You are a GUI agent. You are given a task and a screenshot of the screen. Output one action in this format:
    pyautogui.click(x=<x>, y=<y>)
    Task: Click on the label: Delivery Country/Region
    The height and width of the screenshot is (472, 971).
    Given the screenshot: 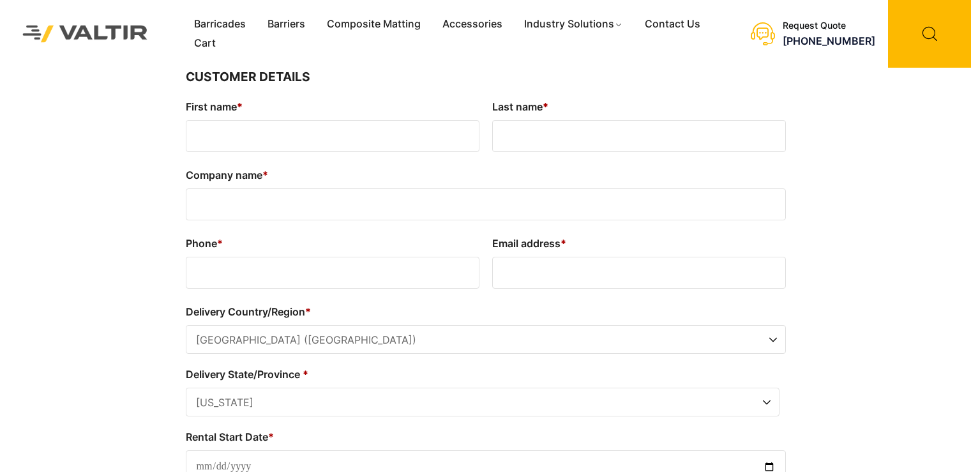 What is the action you would take?
    pyautogui.click(x=486, y=311)
    